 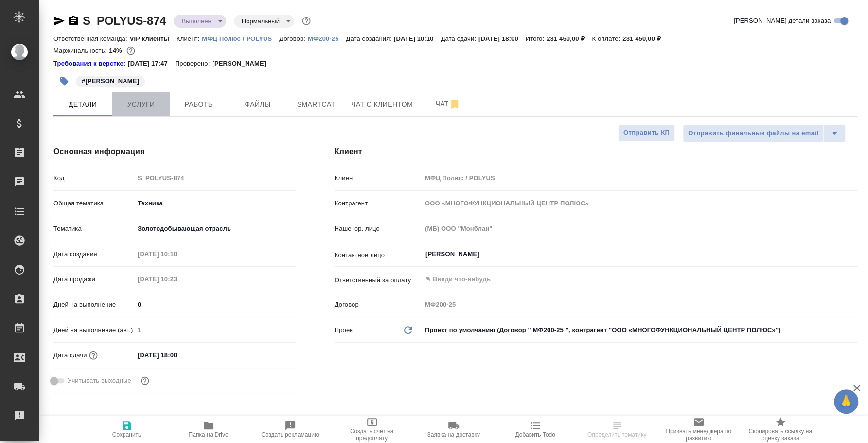 I want to click on button: Скопировать ссылку для ЯМессенджера, so click(x=59, y=21).